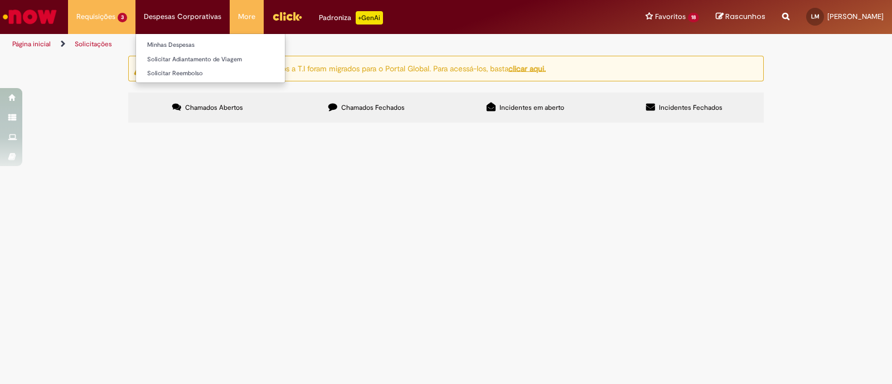  What do you see at coordinates (373, 108) in the screenshot?
I see `span: Chamados Fechados` at bounding box center [373, 108].